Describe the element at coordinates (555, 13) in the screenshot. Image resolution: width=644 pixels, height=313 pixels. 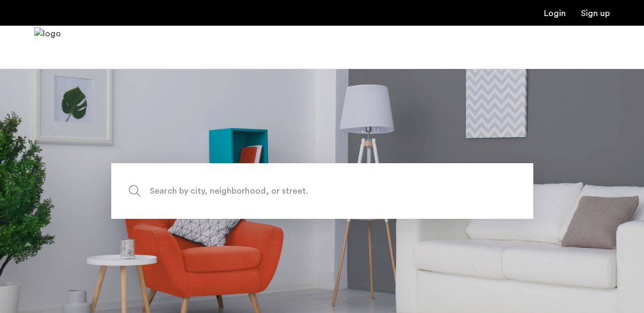
I see `a: Login` at that location.